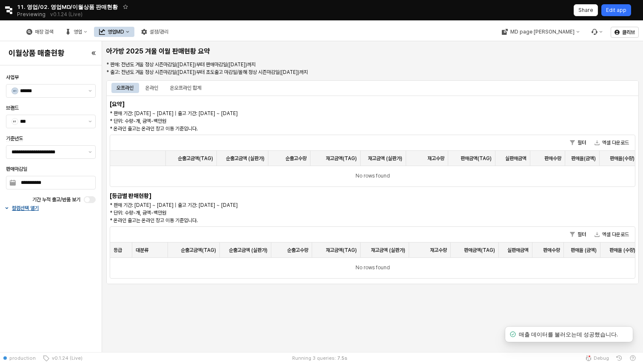  Describe the element at coordinates (142, 250) in the screenshot. I see `span: 대분류` at that location.